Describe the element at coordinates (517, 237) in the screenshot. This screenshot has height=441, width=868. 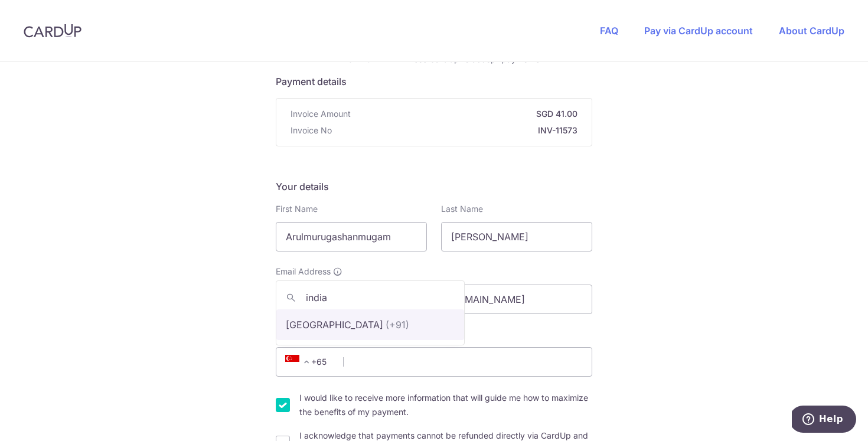
I see `input: Last name` at that location.